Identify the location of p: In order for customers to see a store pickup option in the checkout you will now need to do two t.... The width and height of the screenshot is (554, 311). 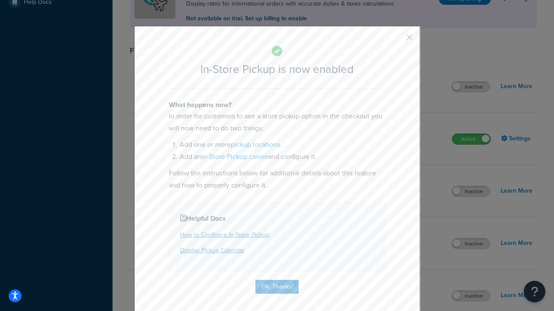
(277, 122).